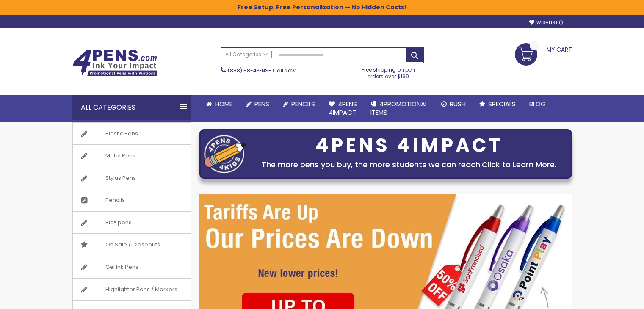 The height and width of the screenshot is (309, 644). What do you see at coordinates (132, 134) in the screenshot?
I see `a: Plastic Pens` at bounding box center [132, 134].